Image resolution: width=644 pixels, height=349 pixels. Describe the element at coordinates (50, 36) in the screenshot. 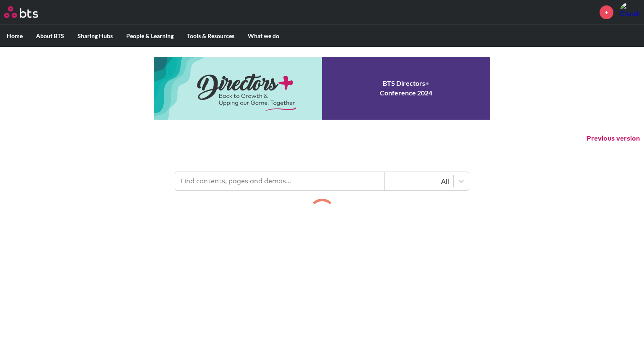

I see `label: About BTS` at that location.